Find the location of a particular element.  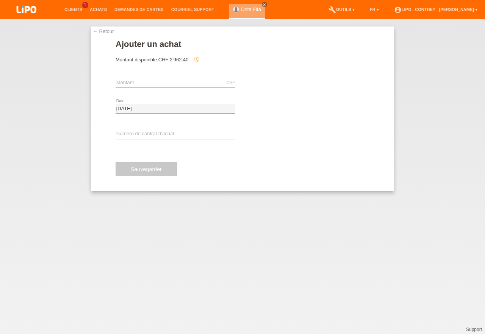

span: 1 is located at coordinates (85, 5).